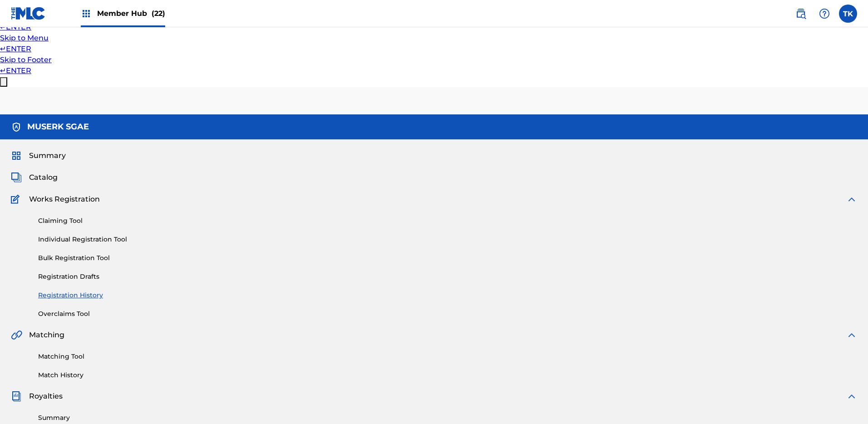  Describe the element at coordinates (158, 13) in the screenshot. I see `span: (22)` at that location.